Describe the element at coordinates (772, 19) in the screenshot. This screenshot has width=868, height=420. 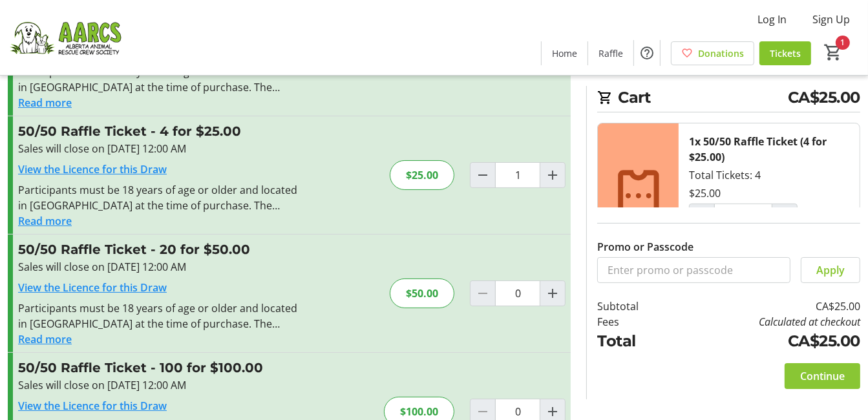
I see `button: Log In` at that location.